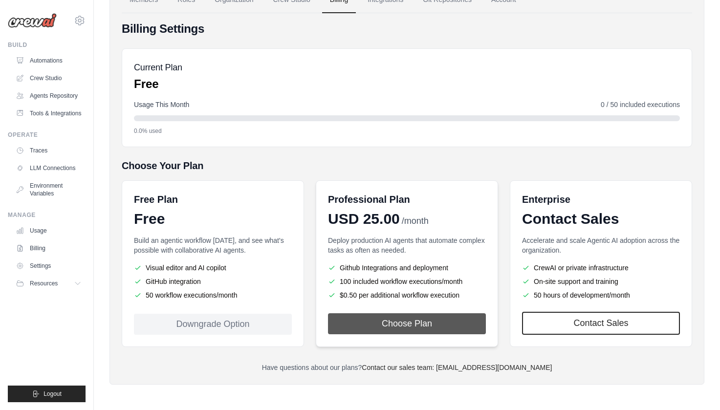 The height and width of the screenshot is (410, 720). I want to click on span: Logout, so click(52, 394).